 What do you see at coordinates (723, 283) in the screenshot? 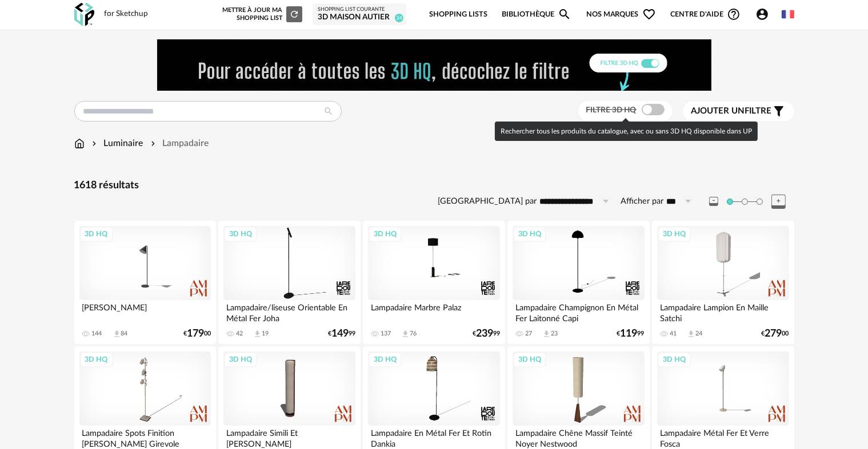
I see `a: 3D HQ Lampadaire Lampion En Maille Satchi 41 Download icon 24 €27900` at bounding box center [723, 283].